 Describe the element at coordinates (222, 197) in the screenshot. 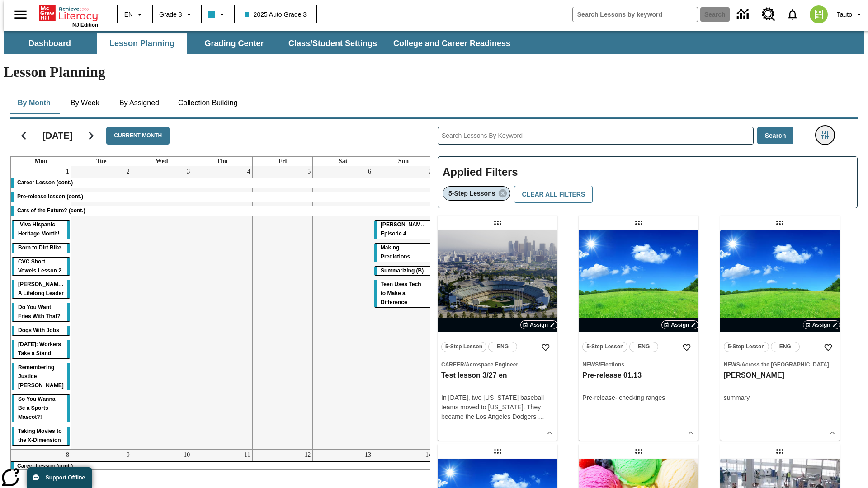

I see `div: Pre-release lesson (cont.)` at that location.